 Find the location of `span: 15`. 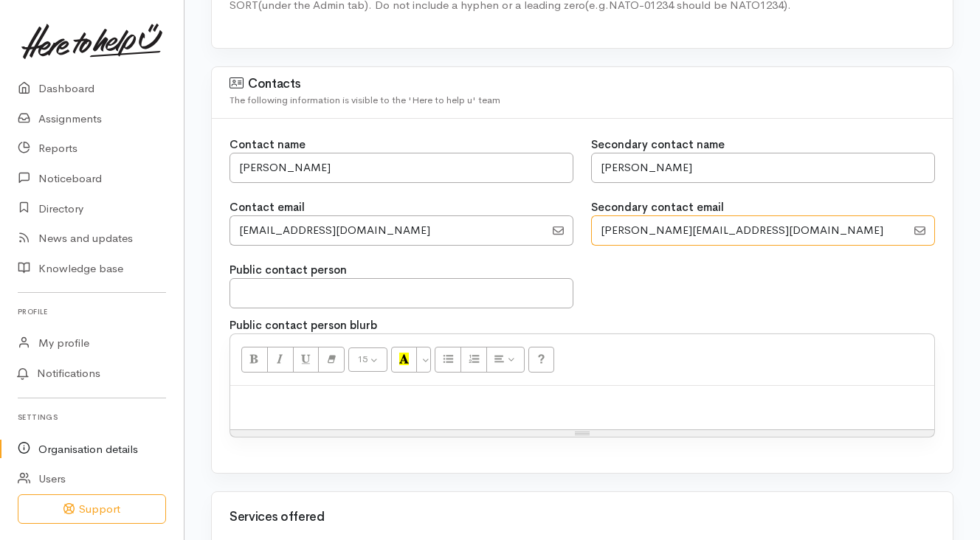

span: 15 is located at coordinates (362, 358).